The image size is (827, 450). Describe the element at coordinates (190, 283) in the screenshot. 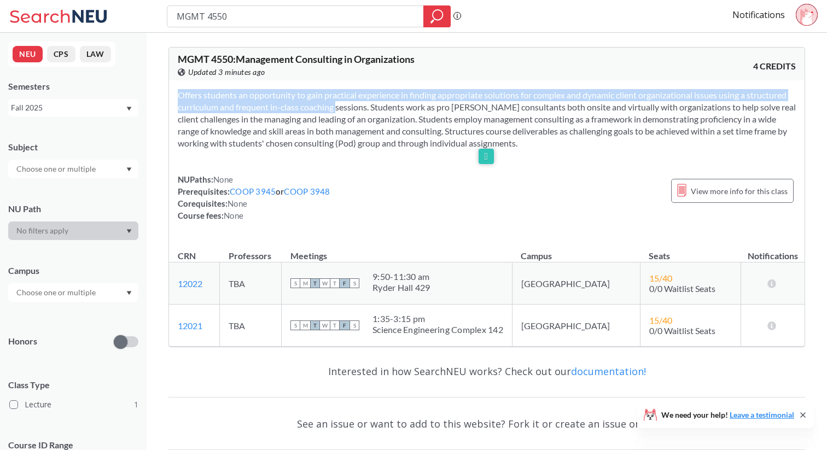

I see `a: 12022` at that location.